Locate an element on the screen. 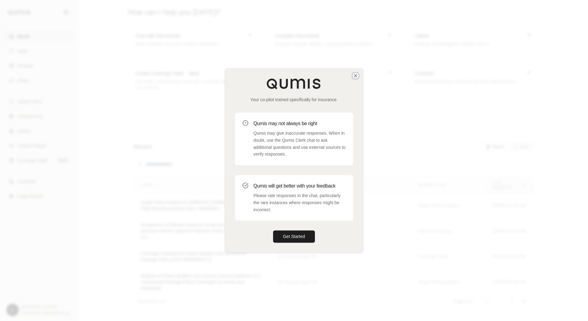  button: Get Started is located at coordinates (294, 237).